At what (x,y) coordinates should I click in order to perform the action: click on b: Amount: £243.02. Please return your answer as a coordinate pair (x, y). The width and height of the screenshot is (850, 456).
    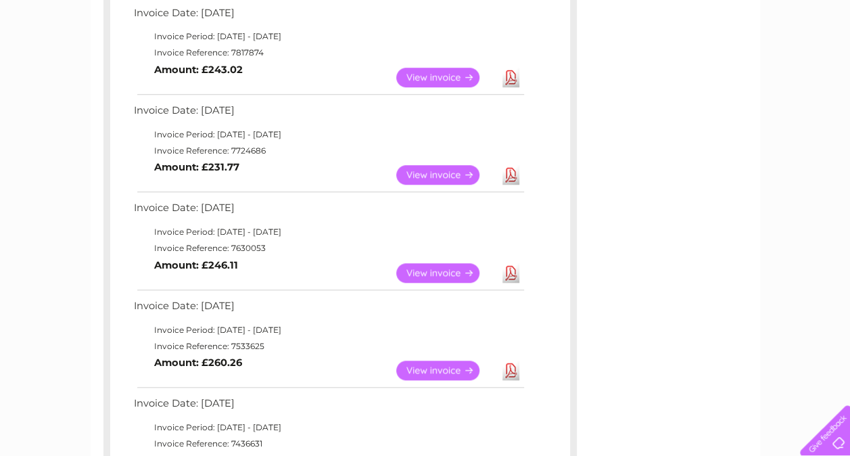
    Looking at the image, I should click on (198, 70).